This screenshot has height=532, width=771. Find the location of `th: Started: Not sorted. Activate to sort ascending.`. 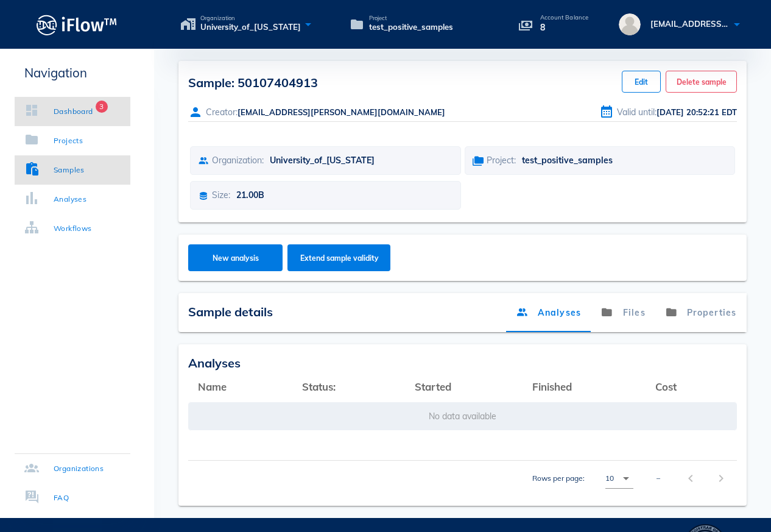

th: Started: Not sorted. Activate to sort ascending. is located at coordinates (464, 387).